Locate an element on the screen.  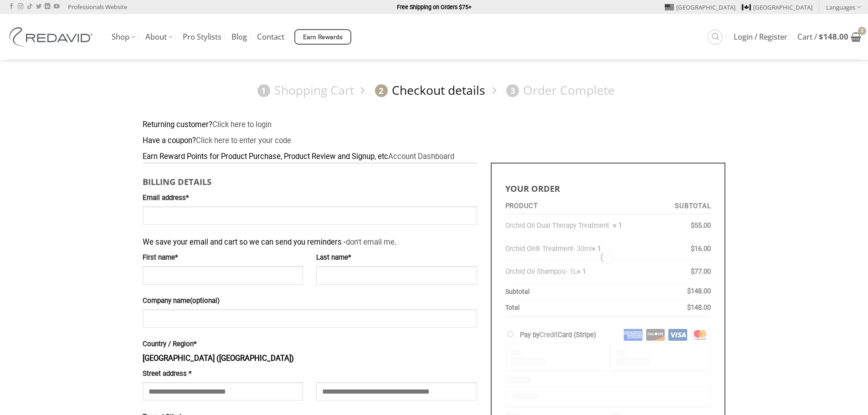
span: Login / Register is located at coordinates (760, 37).